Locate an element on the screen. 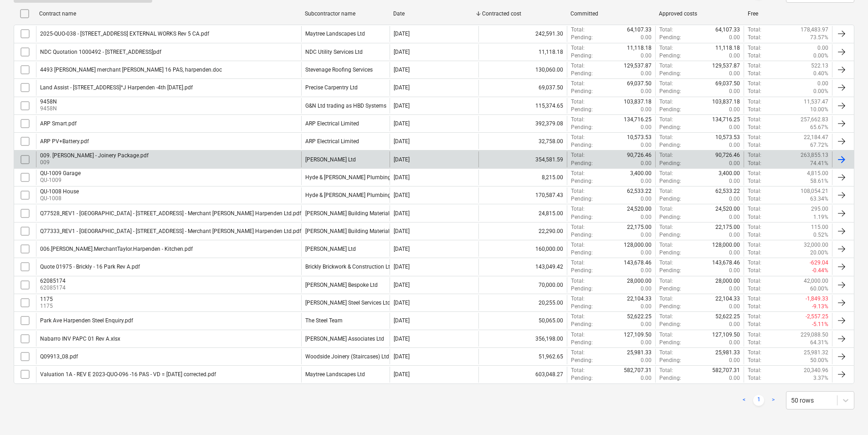 Image resolution: width=868 pixels, height=435 pixels. p: 67.72% is located at coordinates (819, 145).